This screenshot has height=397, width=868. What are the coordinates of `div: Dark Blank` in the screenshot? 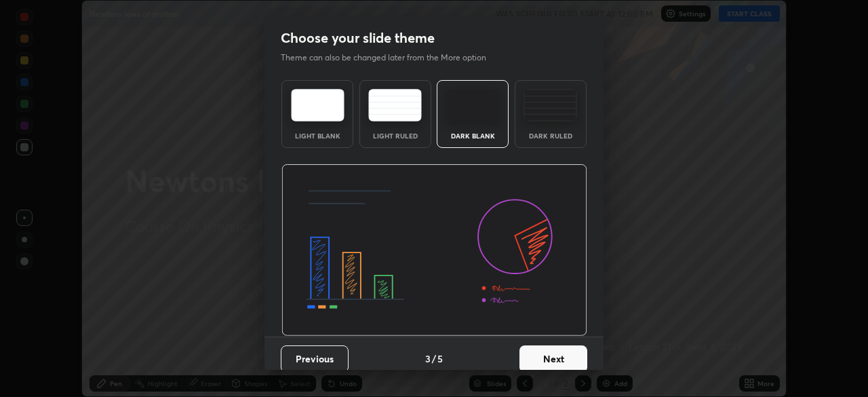 It's located at (472, 135).